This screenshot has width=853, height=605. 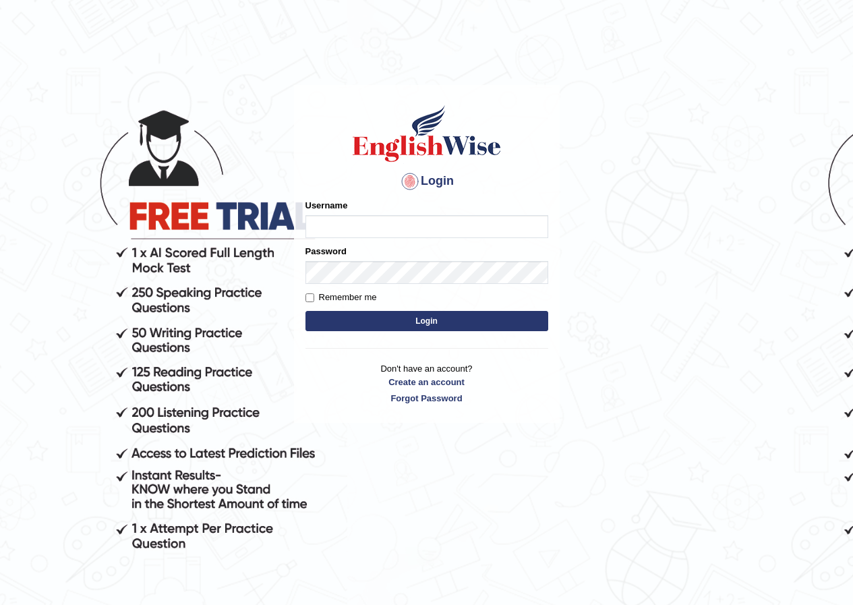 I want to click on p: Don't have an account?, so click(x=427, y=383).